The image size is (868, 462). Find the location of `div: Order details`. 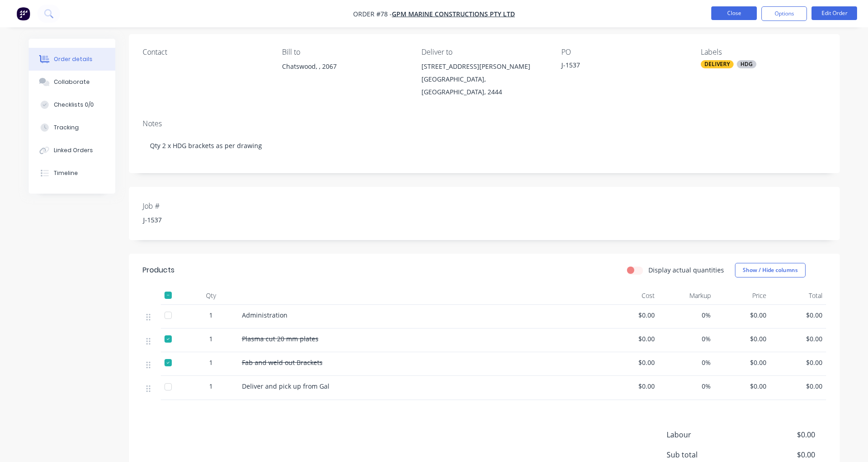

div: Order details is located at coordinates (73, 59).